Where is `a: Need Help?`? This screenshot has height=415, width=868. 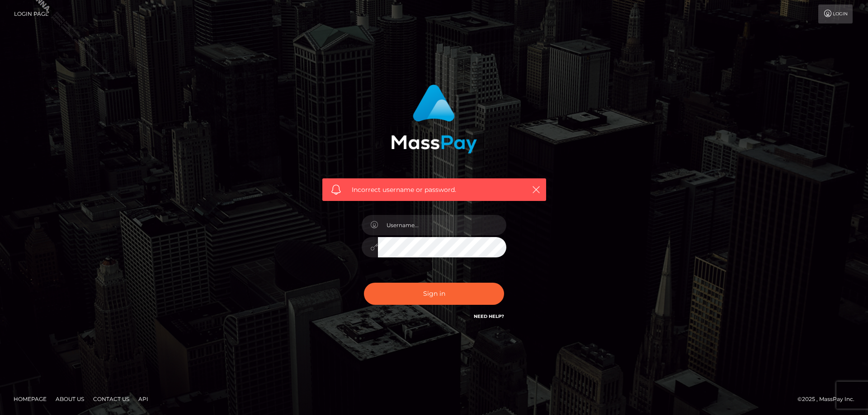
a: Need Help? is located at coordinates (489, 316).